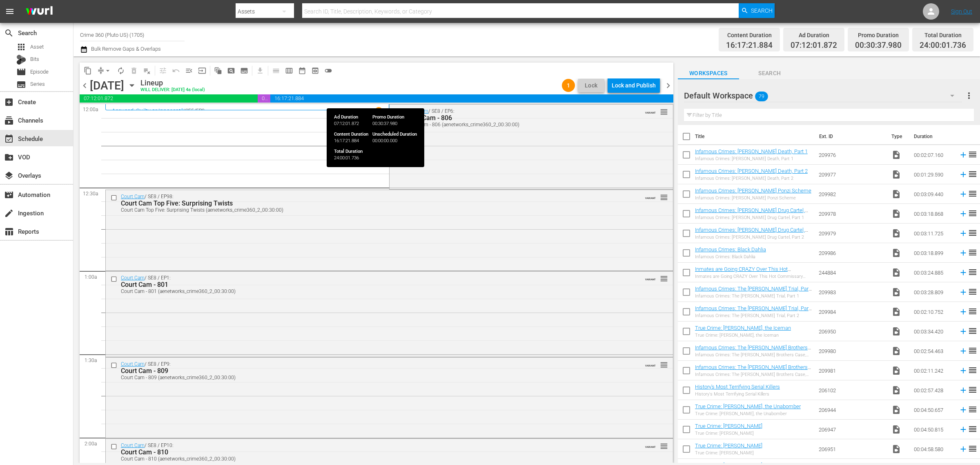  What do you see at coordinates (176, 71) in the screenshot?
I see `span: Revert to Primary Episode` at bounding box center [176, 71].